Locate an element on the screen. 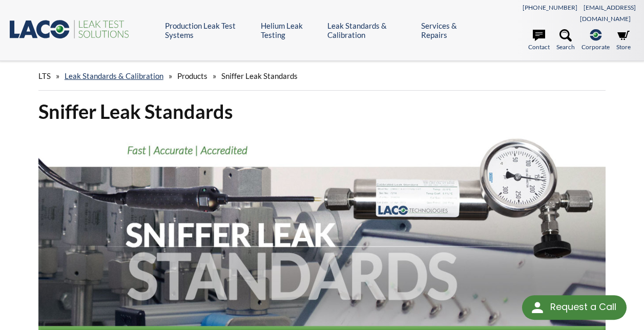 Image resolution: width=644 pixels, height=330 pixels. img: round button is located at coordinates (537, 308).